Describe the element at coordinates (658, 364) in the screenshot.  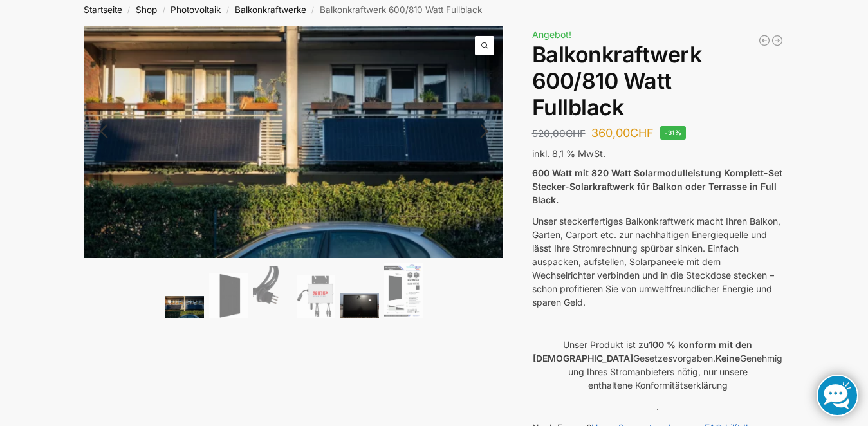
I see `p: Unser Produkt ist zu Gesetzesvorgaben. Genehmigung Ihres Stromanbieters nötig, nur unsere enthalt...` at that location.